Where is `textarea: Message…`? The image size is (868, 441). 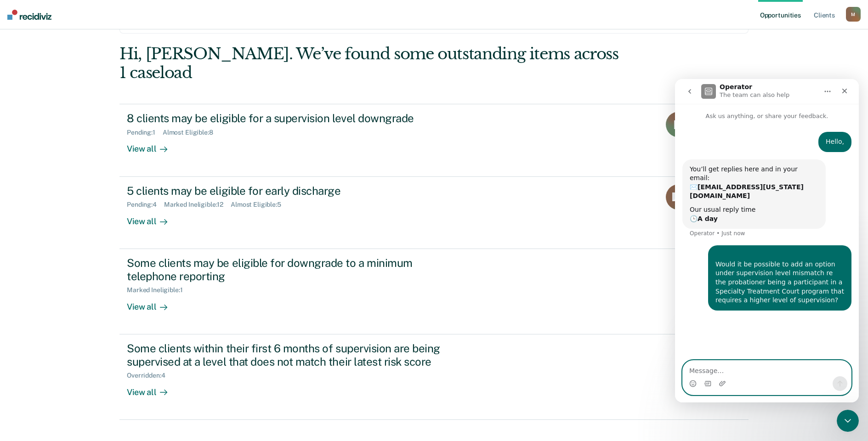 textarea: Message… is located at coordinates (92, 289).